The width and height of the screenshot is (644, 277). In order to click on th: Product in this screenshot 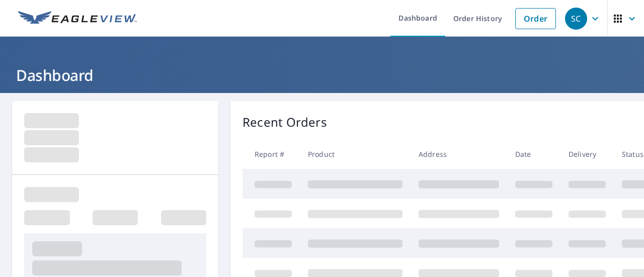, I will do `click(355, 154)`.